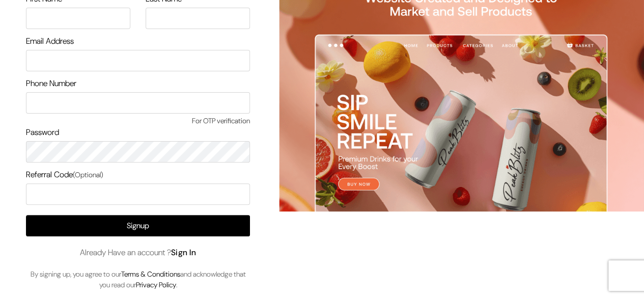 This screenshot has height=298, width=644. Describe the element at coordinates (138, 280) in the screenshot. I see `p: By signing up, you agree to our and acknowledge that you read our .` at that location.